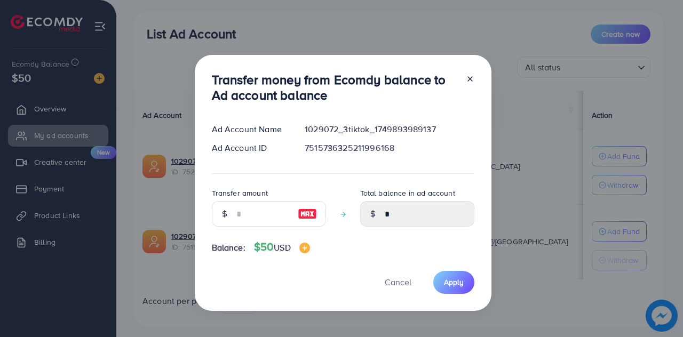 This screenshot has height=337, width=683. What do you see at coordinates (335, 88) in the screenshot?
I see `h3: Transfer money from Ecomdy balance to Ad account balance` at bounding box center [335, 88].